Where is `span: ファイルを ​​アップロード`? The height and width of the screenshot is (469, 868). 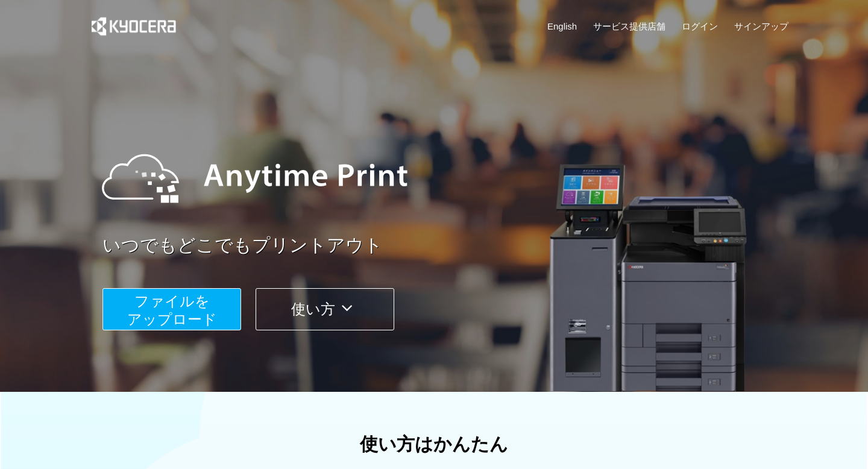
span: ファイルを ​​アップロード is located at coordinates (172, 310).